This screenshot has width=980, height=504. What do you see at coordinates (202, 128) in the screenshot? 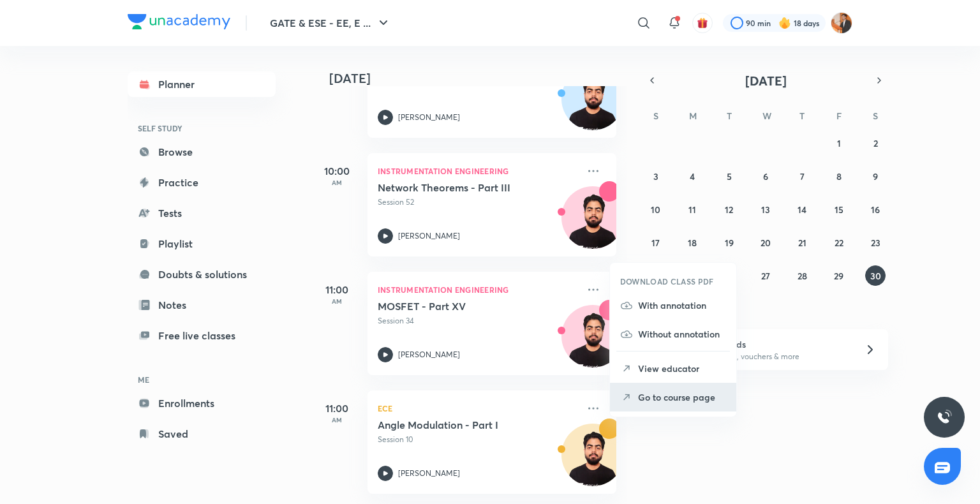
I see `h6: SELF STUDY` at bounding box center [202, 128].